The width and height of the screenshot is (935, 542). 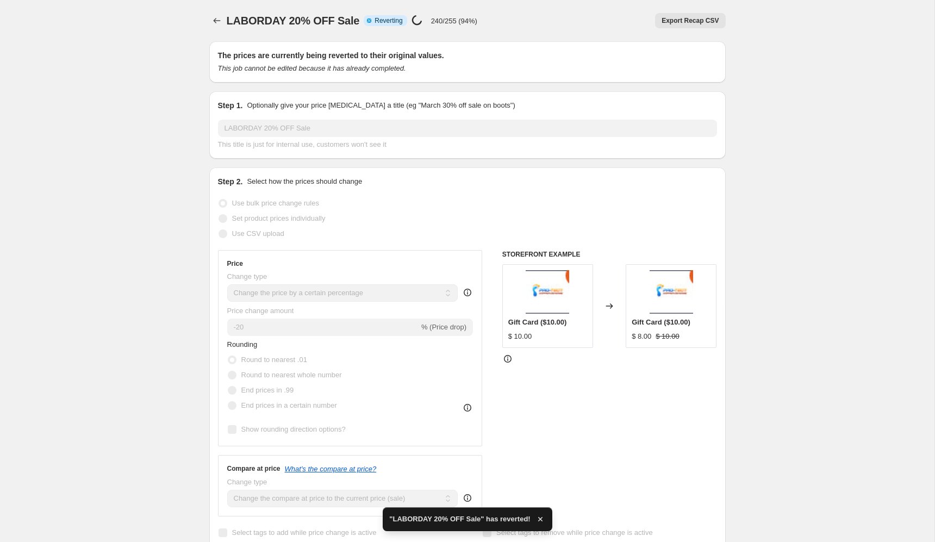 I want to click on strike: $ 10.00, so click(x=667, y=336).